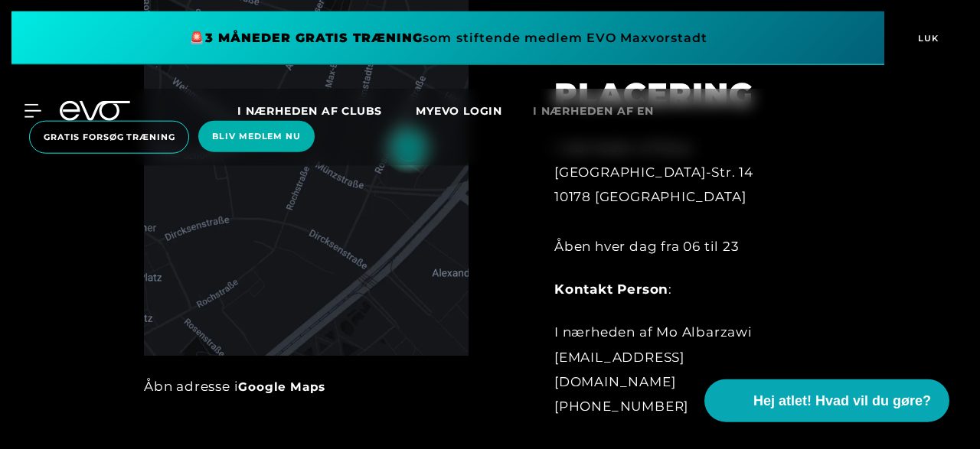 The height and width of the screenshot is (449, 980). What do you see at coordinates (458, 111) in the screenshot?
I see `a: MYEVO LOGIN` at bounding box center [458, 111].